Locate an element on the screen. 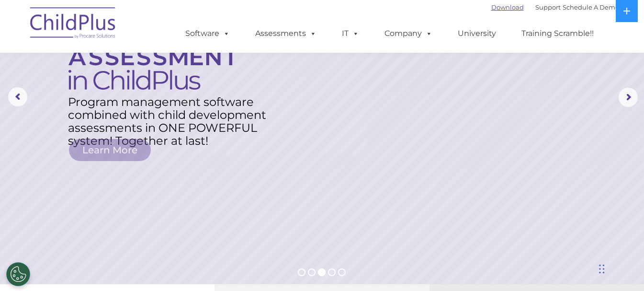 The height and width of the screenshot is (291, 644). a: Training Scramble!! is located at coordinates (558, 34).